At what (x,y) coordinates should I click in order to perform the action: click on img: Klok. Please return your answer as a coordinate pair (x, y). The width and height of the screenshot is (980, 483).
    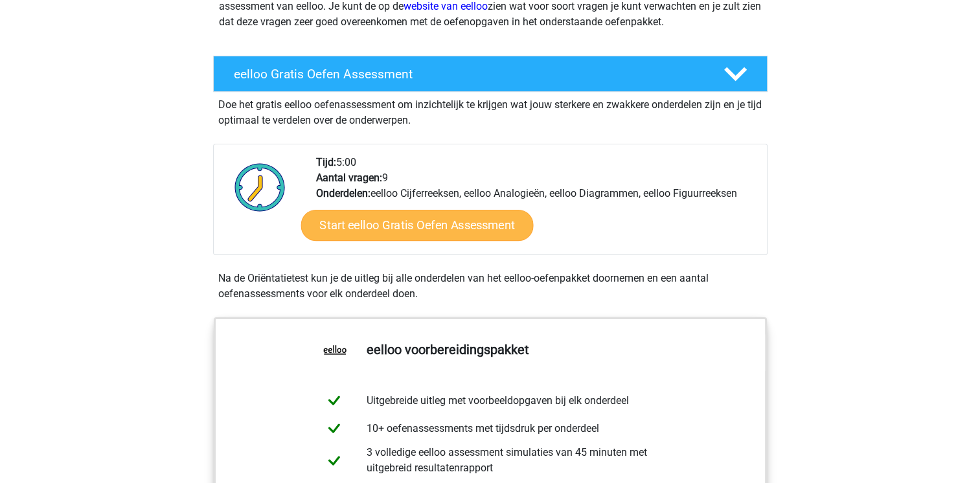
    Looking at the image, I should click on (260, 187).